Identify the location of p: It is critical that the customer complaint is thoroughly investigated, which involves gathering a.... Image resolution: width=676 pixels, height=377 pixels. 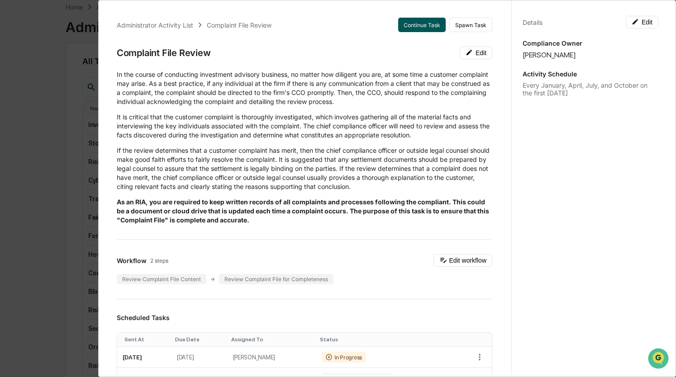
(304, 126).